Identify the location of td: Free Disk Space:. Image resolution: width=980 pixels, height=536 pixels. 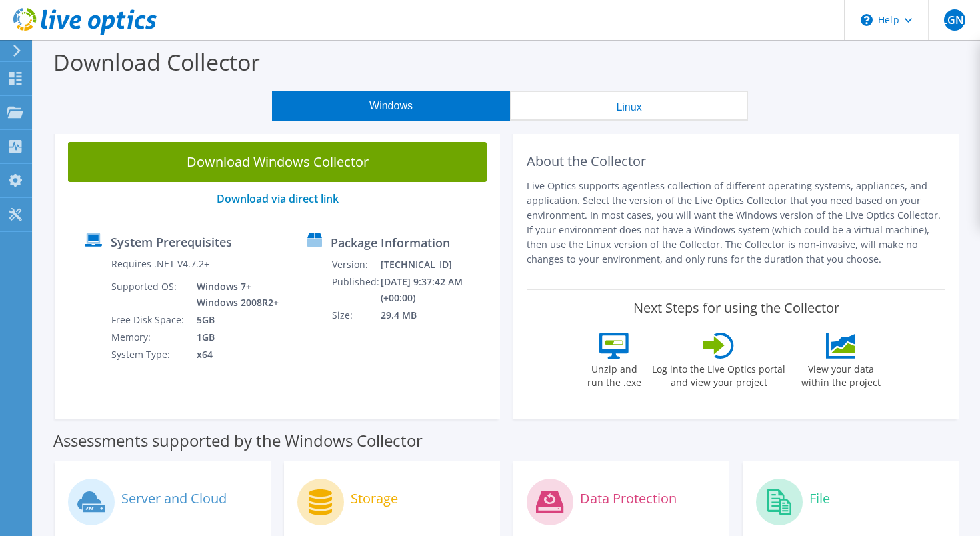
(149, 320).